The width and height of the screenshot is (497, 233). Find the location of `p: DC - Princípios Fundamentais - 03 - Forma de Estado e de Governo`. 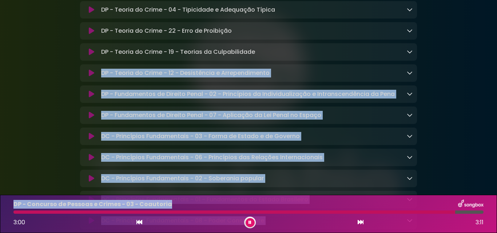

p: DC - Princípios Fundamentais - 03 - Forma de Estado e de Governo is located at coordinates (201, 136).